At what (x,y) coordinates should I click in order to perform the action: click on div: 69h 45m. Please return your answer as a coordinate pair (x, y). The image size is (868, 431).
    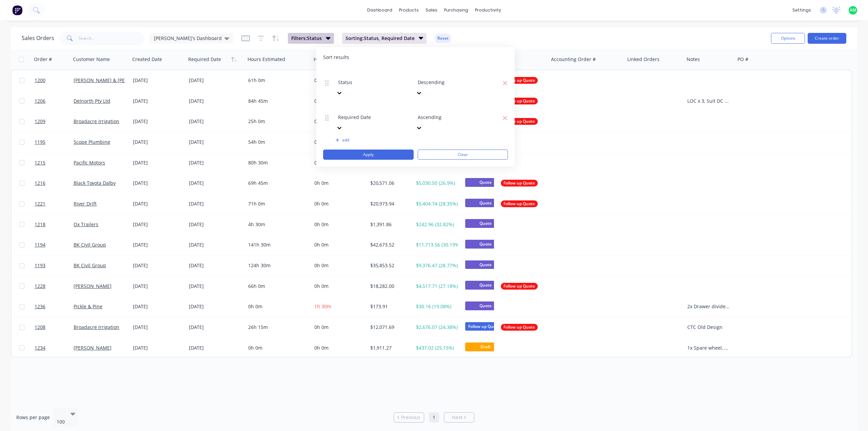
    Looking at the image, I should click on (277, 183).